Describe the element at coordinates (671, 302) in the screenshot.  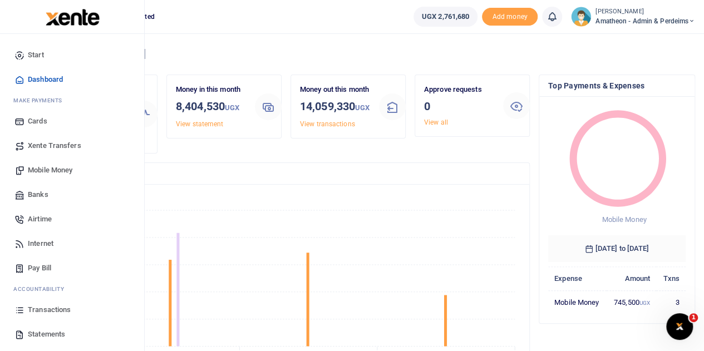
I see `td: 3` at that location.